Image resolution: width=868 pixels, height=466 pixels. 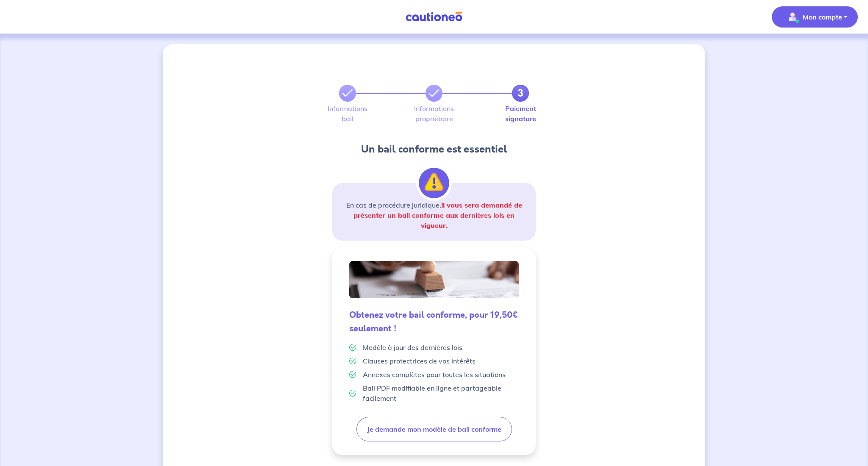 I want to click on strong: il vous sera demandé de présenter un bail conforme aux dernières lois en vigueur., so click(x=438, y=215).